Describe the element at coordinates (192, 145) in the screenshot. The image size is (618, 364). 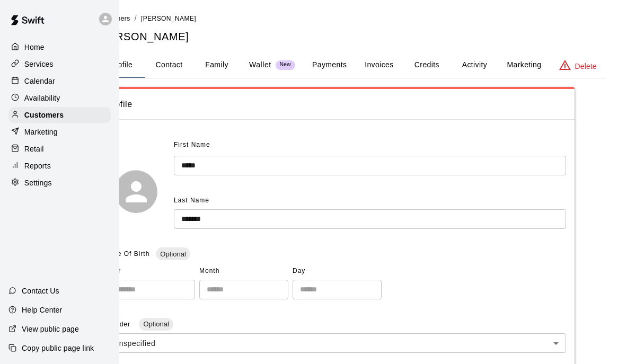
I see `span: First Name` at that location.